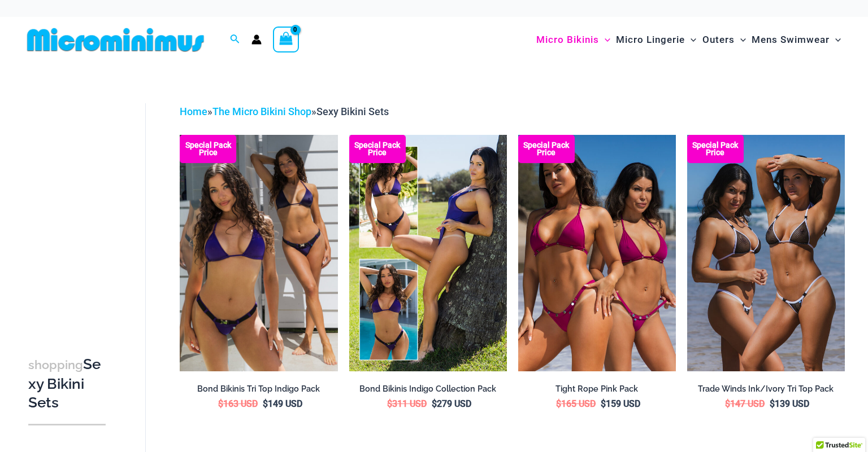 This screenshot has width=868, height=452. Describe the element at coordinates (656, 39) in the screenshot. I see `a: Micro LingerieMenu ToggleMenu Toggle` at that location.